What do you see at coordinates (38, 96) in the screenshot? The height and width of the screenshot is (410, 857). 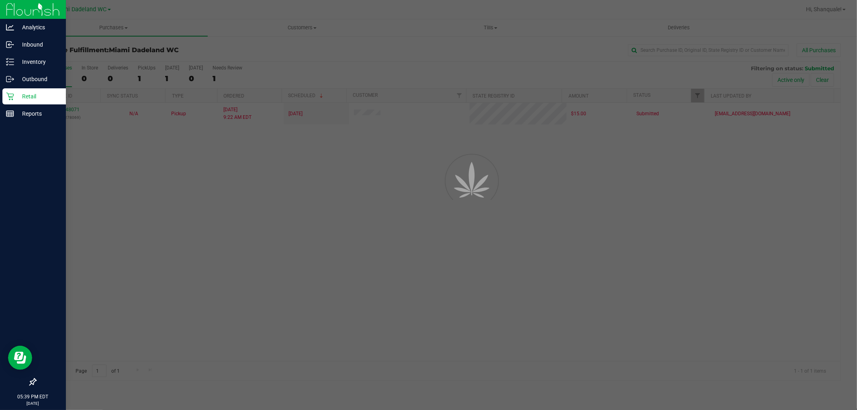 I see `p: Retail` at bounding box center [38, 96].